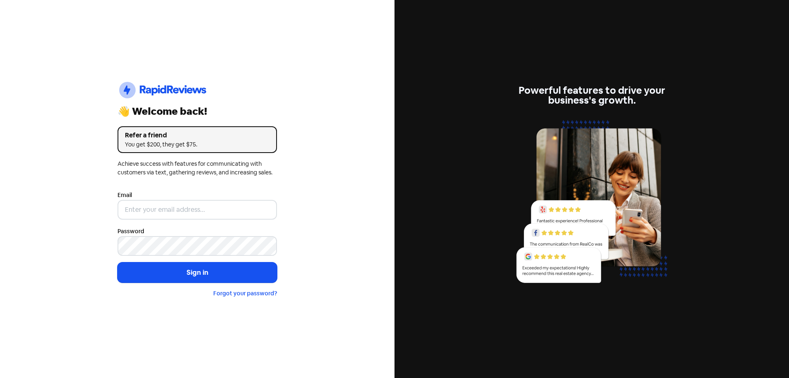 This screenshot has height=378, width=789. What do you see at coordinates (245, 293) in the screenshot?
I see `a: Forgot your password?` at bounding box center [245, 293].